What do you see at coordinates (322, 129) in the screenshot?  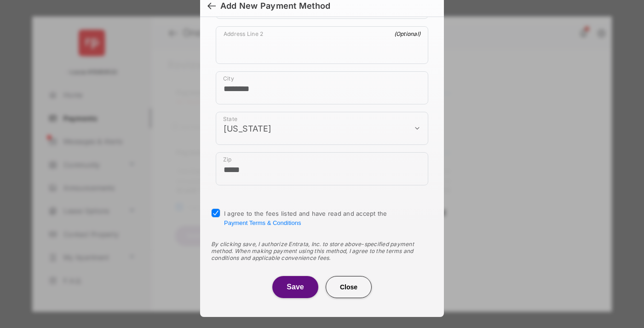 I see `div: payment_method_screening[postal_addresses][administrativeArea]` at bounding box center [322, 129].